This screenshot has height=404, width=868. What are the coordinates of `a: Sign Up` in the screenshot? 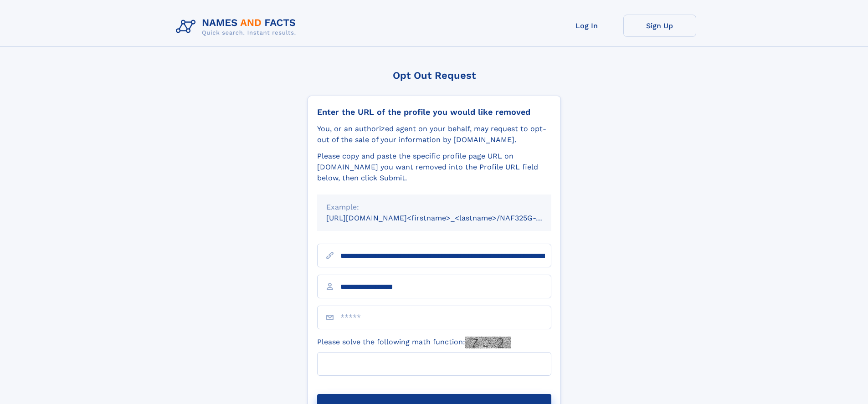 It's located at (660, 26).